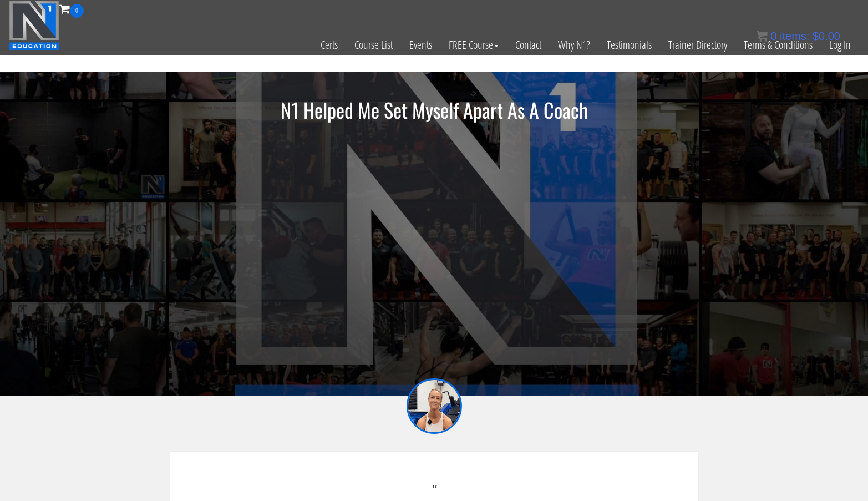 The width and height of the screenshot is (868, 501). What do you see at coordinates (762, 36) in the screenshot?
I see `img: icon11.png` at bounding box center [762, 36].